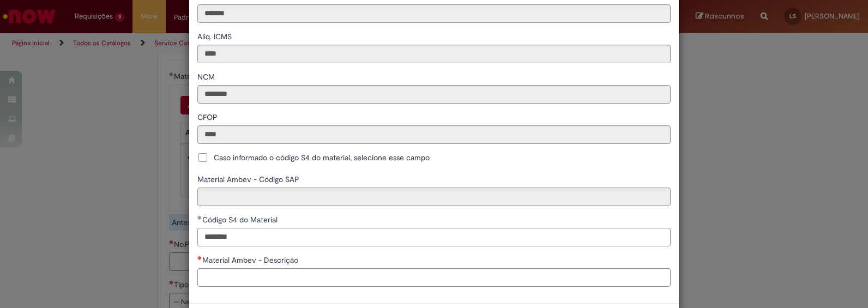 The image size is (868, 308). I want to click on span: Somente leitura - Aliq. ICMS, so click(215, 36).